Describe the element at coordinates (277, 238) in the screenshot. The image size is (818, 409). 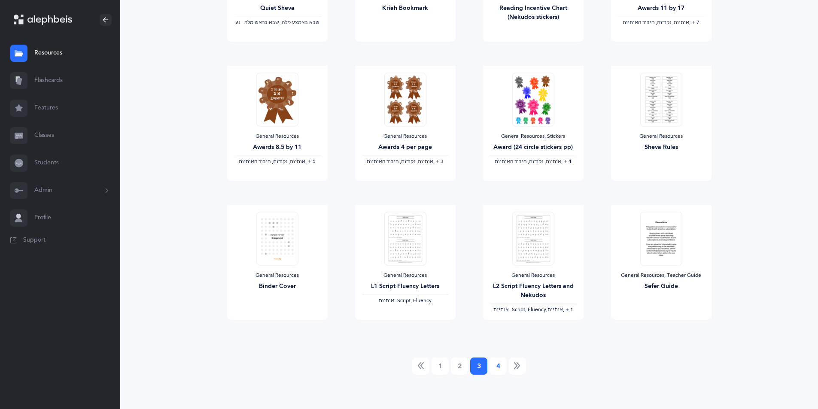
I see `img: Orange_Level_Binder_Cover_thumbnail_1660848977.png` at that location.